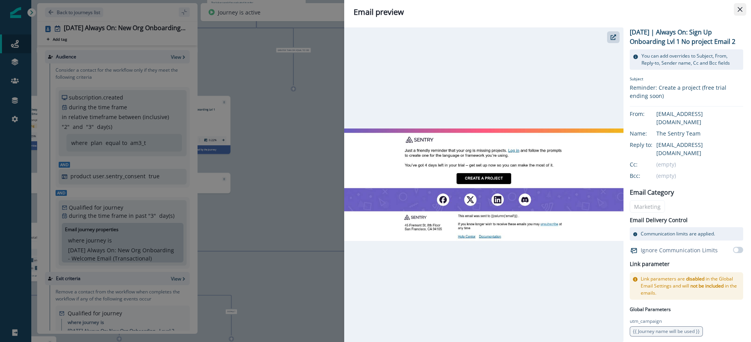 Image resolution: width=751 pixels, height=342 pixels. I want to click on p: You can add overrides to Subject, From, Reply-to, Sender name, Cc and Bcc fields, so click(691, 59).